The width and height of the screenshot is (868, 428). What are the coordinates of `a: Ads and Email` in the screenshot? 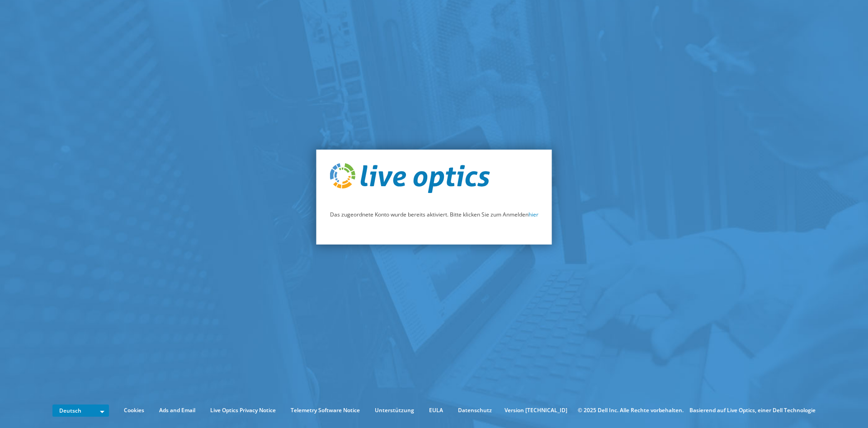 It's located at (177, 411).